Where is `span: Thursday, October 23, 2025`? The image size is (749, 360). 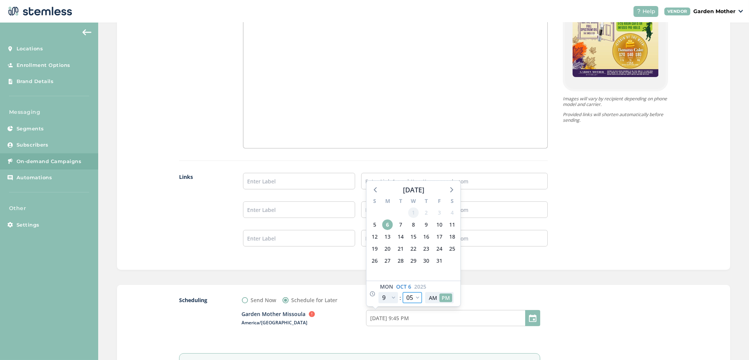 span: Thursday, October 23, 2025 is located at coordinates (426, 249).